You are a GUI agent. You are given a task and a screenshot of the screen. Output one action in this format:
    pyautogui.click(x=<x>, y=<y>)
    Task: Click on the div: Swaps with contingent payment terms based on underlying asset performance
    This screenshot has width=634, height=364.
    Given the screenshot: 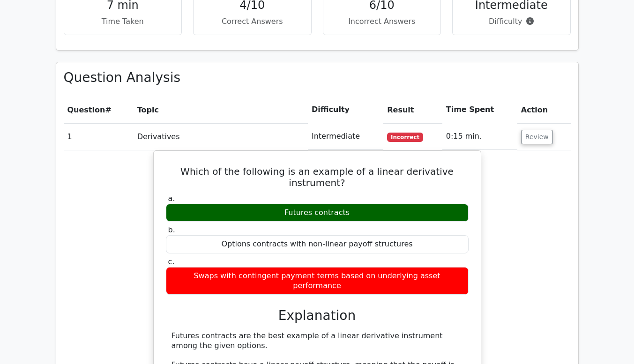 What is the action you would take?
    pyautogui.click(x=317, y=281)
    